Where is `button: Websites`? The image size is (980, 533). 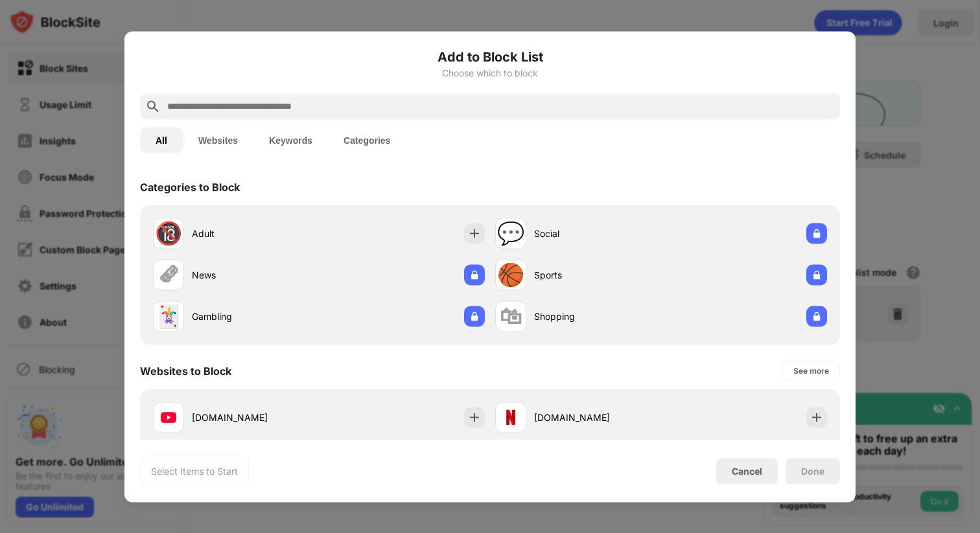
button: Websites is located at coordinates (218, 140).